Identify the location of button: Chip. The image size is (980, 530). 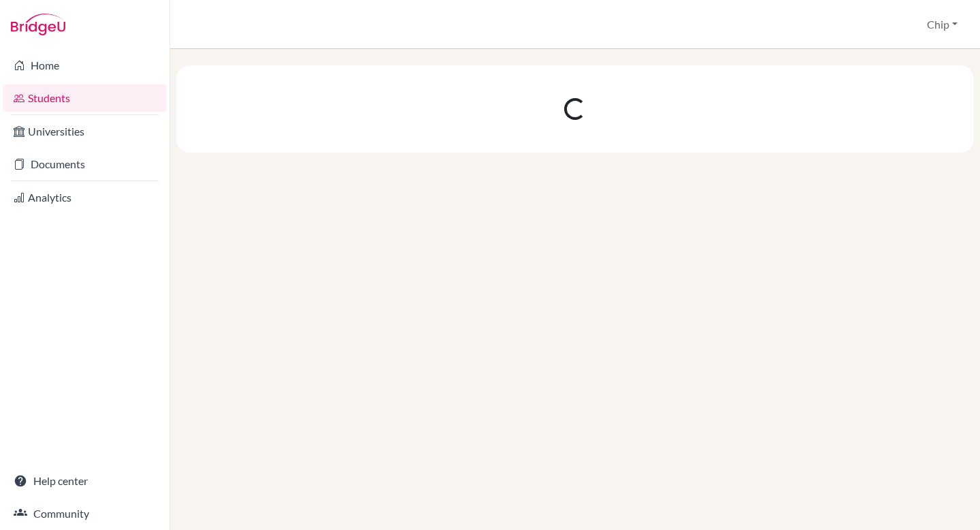
(942, 24).